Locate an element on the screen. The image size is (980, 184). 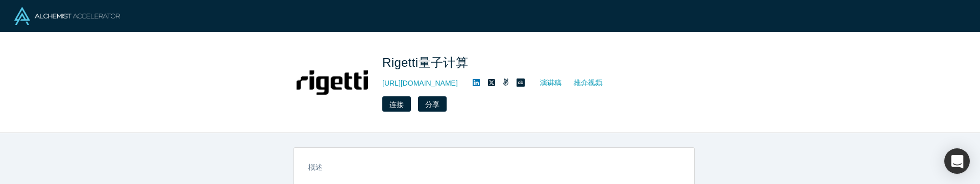
font: 演讲稿 is located at coordinates (550, 82).